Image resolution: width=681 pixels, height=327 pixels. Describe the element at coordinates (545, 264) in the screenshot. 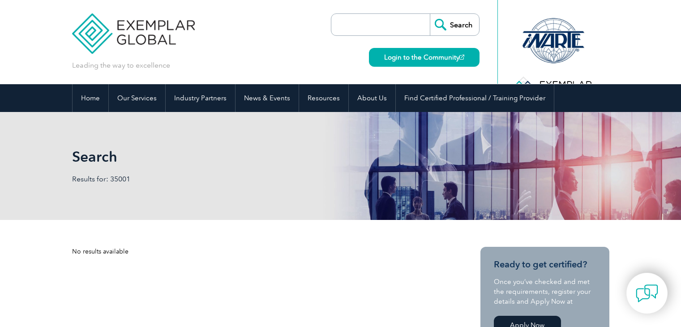

I see `h3: Ready to get certified?` at that location.